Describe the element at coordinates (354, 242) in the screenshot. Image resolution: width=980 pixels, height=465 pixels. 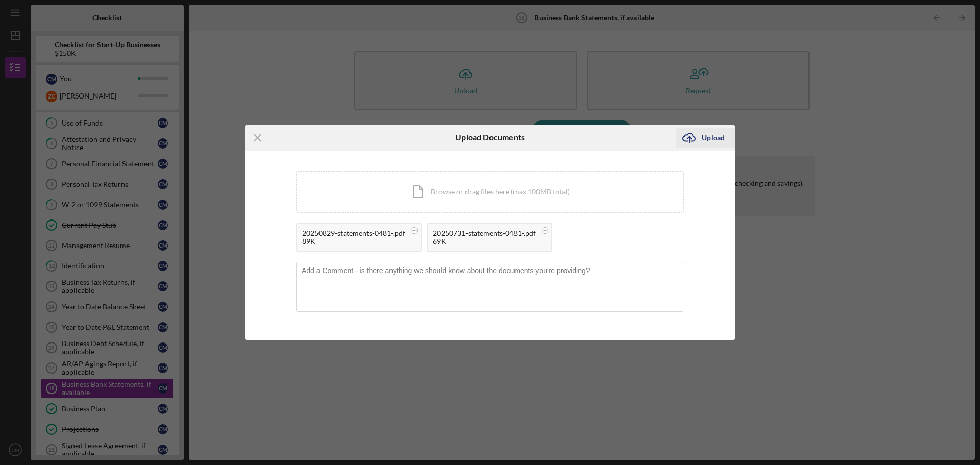
I see `div: 89K` at that location.